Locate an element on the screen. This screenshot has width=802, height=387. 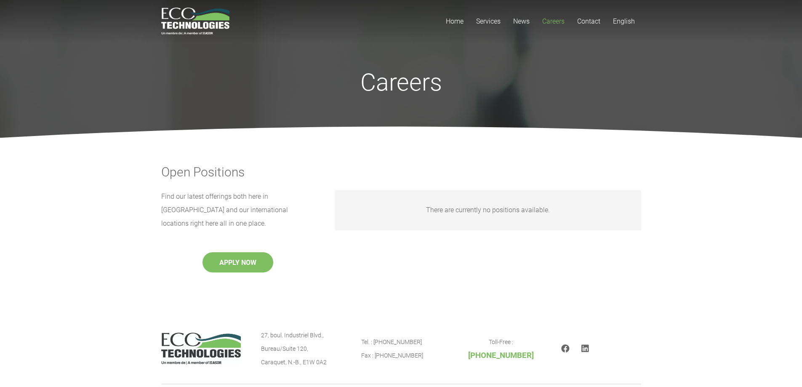
div: There are currently no positions available. is located at coordinates (488, 210).